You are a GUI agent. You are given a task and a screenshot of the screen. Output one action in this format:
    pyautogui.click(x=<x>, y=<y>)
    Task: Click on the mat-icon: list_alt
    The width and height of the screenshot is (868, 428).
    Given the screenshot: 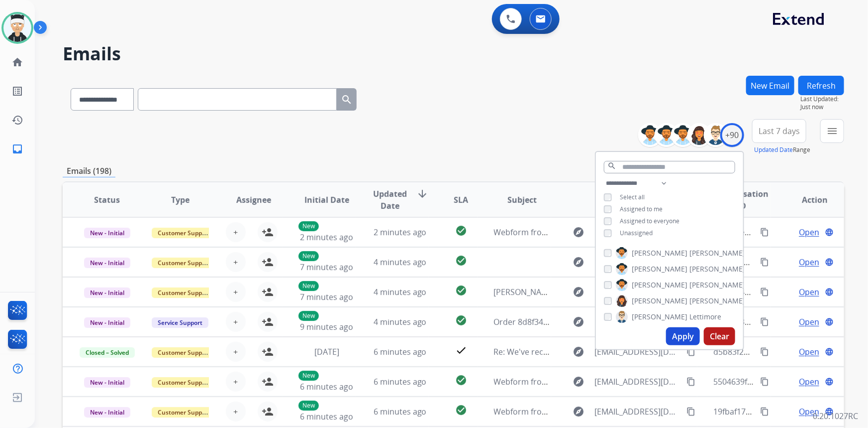 What is the action you would take?
    pyautogui.click(x=17, y=91)
    